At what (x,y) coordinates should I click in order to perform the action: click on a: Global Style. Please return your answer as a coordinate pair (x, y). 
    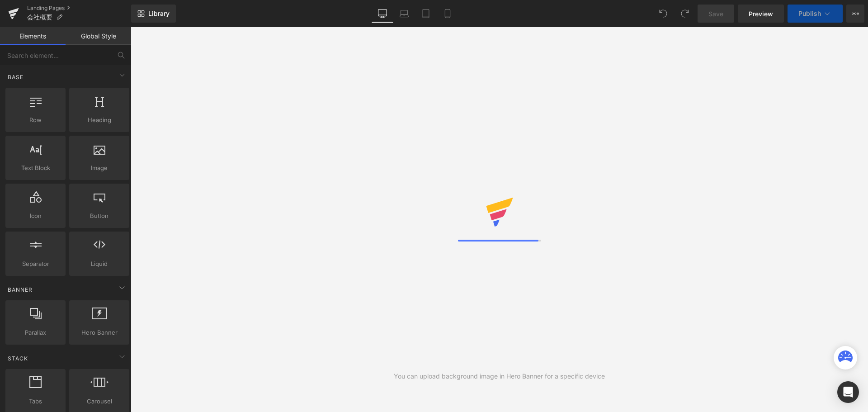
    Looking at the image, I should click on (98, 36).